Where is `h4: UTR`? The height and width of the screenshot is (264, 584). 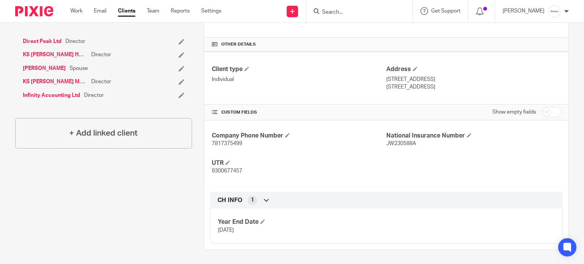 h4: UTR is located at coordinates (299, 163).